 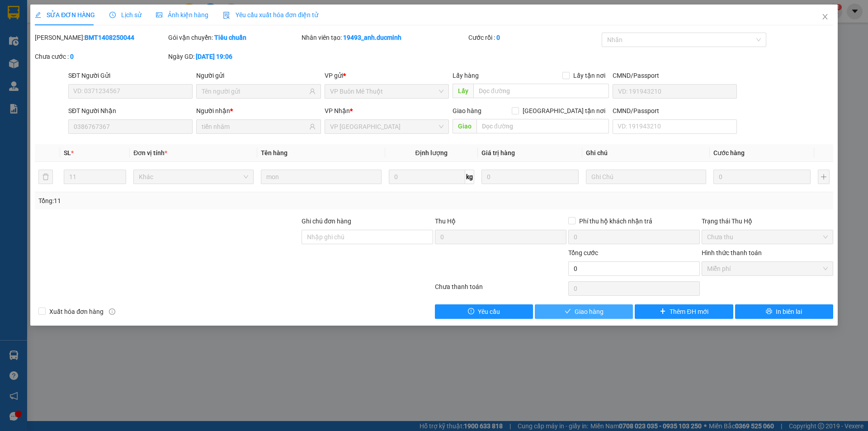 I want to click on div: Ngày GD:, so click(x=233, y=57).